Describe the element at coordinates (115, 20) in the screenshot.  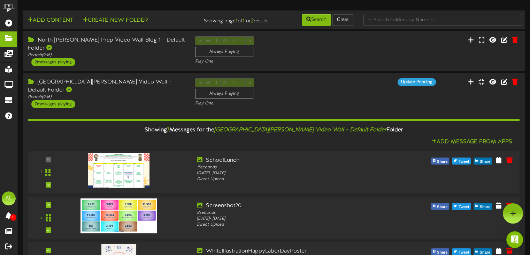
I see `button: Create New Folder` at that location.